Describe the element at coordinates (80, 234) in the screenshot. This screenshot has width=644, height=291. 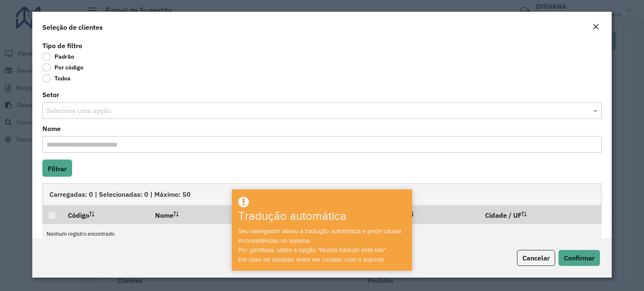
I see `font: Nenhum registro encontrado` at that location.